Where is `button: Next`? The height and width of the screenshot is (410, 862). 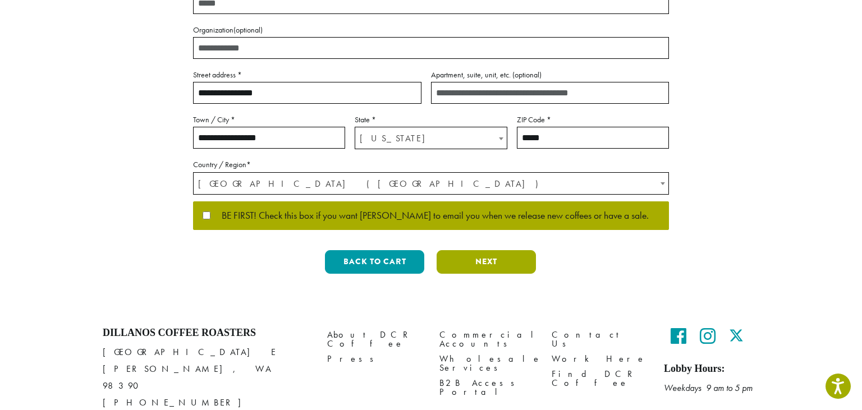
button: Next is located at coordinates (486, 262).